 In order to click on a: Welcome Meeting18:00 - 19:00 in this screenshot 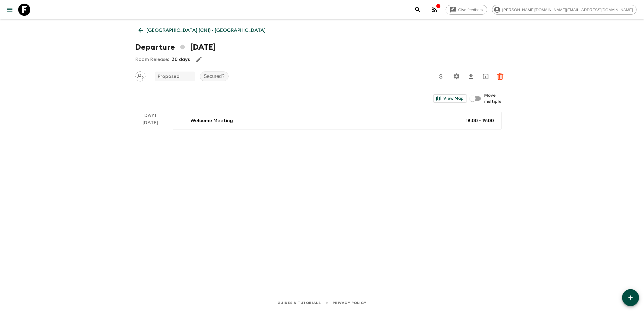, I will do `click(337, 120)`.